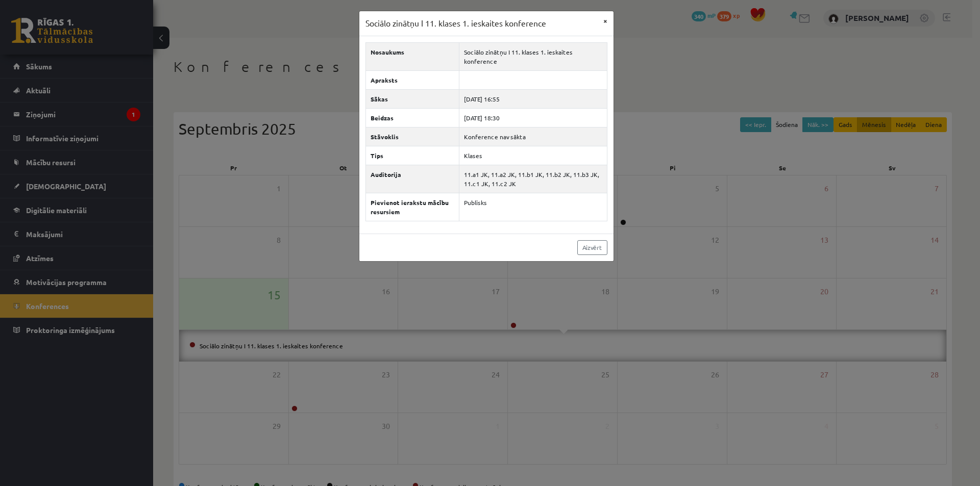 This screenshot has height=486, width=980. I want to click on th: Apraksts, so click(412, 80).